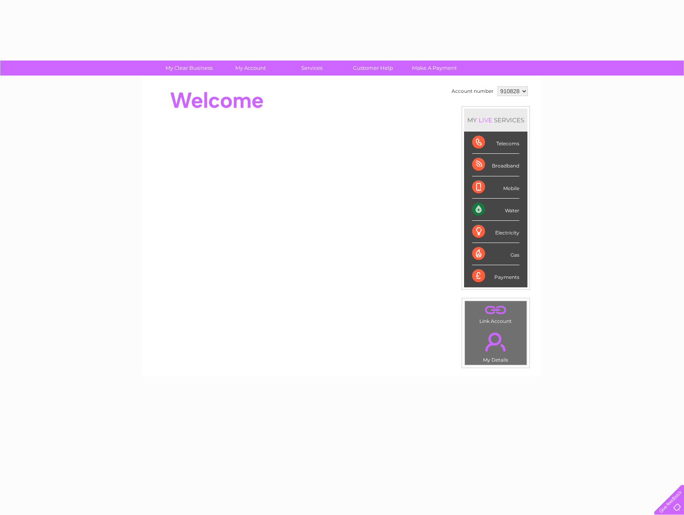 This screenshot has width=684, height=515. I want to click on div: LIVE, so click(485, 120).